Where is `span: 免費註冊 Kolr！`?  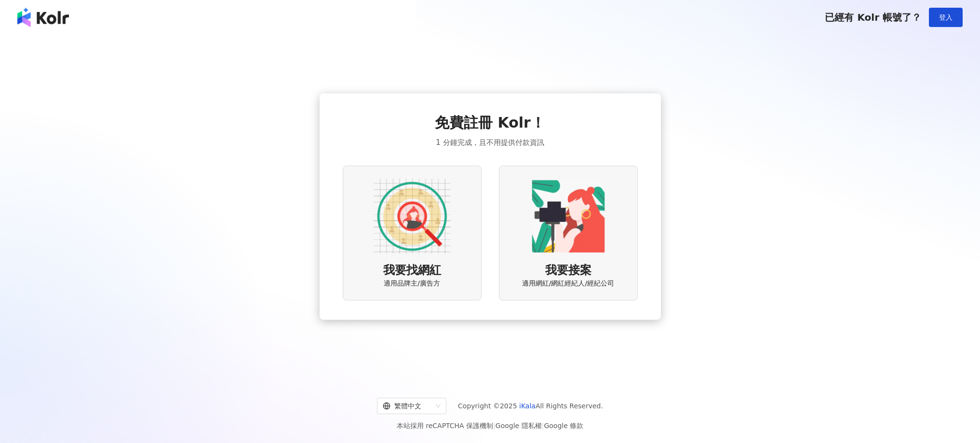 span: 免費註冊 Kolr！ is located at coordinates (490, 123).